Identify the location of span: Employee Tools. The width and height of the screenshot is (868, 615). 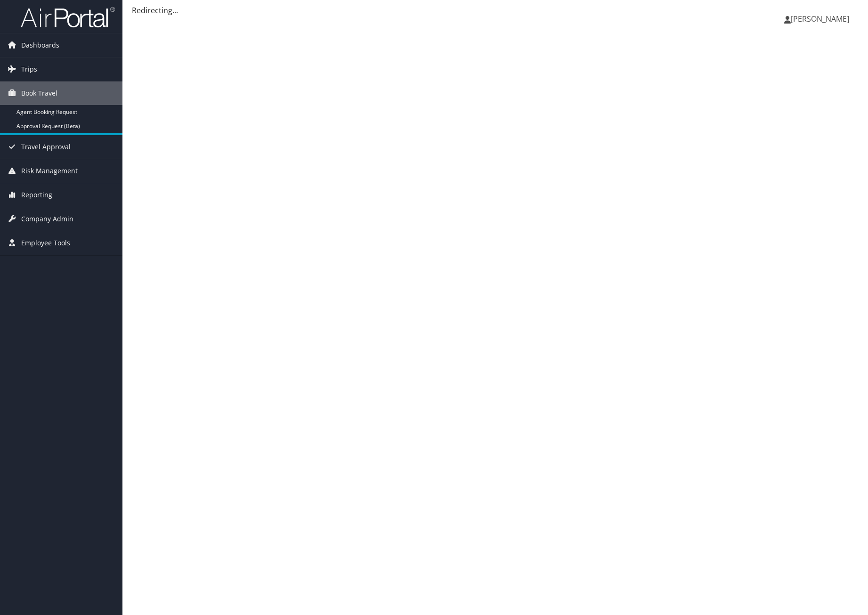
(46, 243).